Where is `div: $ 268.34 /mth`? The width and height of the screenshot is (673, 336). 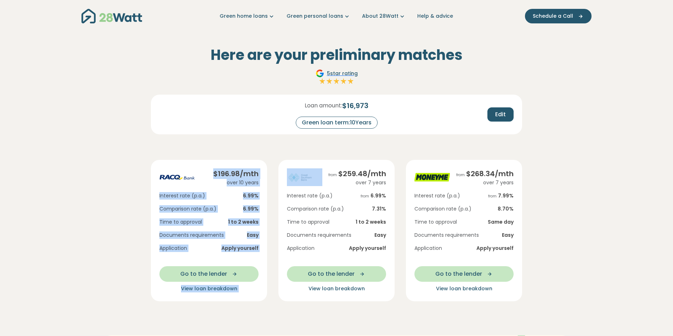
div: $ 268.34 /mth is located at coordinates (485, 173).